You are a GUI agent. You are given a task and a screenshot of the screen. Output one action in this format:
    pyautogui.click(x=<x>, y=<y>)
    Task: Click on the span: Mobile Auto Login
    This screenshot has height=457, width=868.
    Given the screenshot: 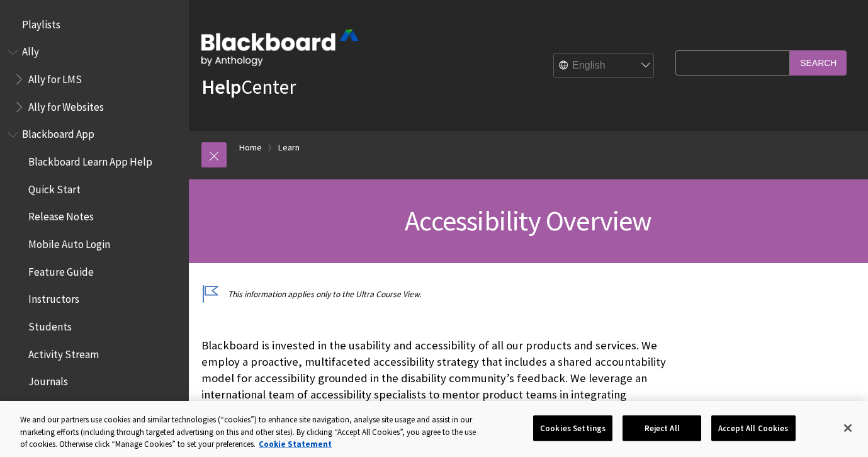 What is the action you would take?
    pyautogui.click(x=69, y=242)
    